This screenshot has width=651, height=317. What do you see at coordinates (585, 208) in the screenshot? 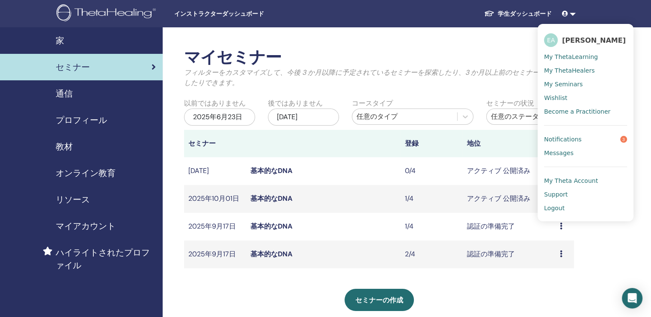
I see `a: Logout` at bounding box center [585, 208].